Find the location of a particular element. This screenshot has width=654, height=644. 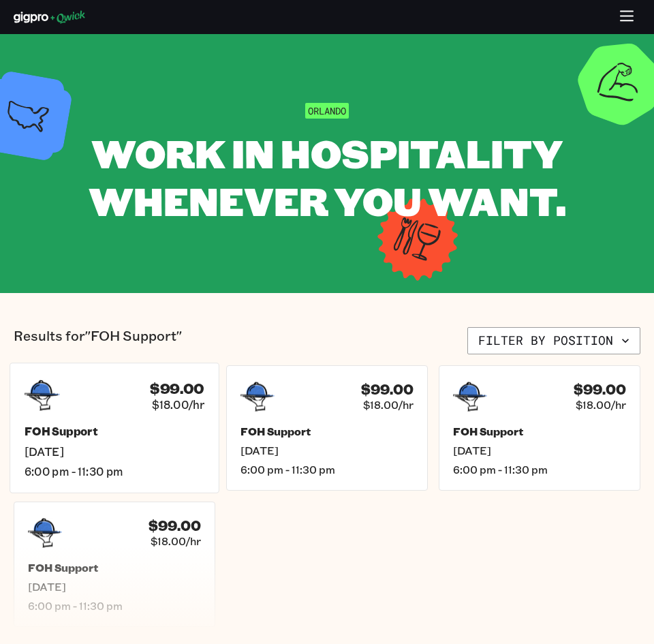

span: Orlando is located at coordinates (327, 111).